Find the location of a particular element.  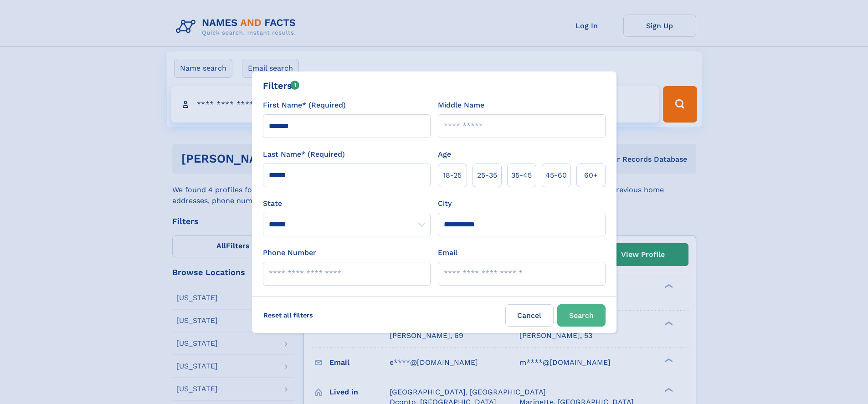

span: 35‑45 is located at coordinates (521, 175).